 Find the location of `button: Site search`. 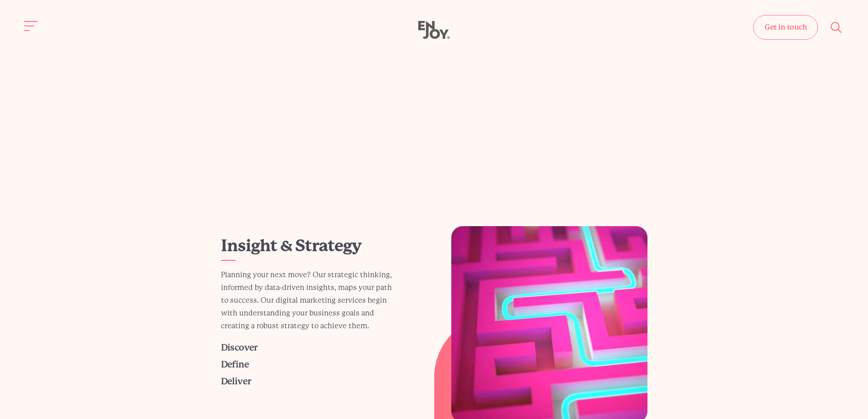

button: Site search is located at coordinates (837, 27).